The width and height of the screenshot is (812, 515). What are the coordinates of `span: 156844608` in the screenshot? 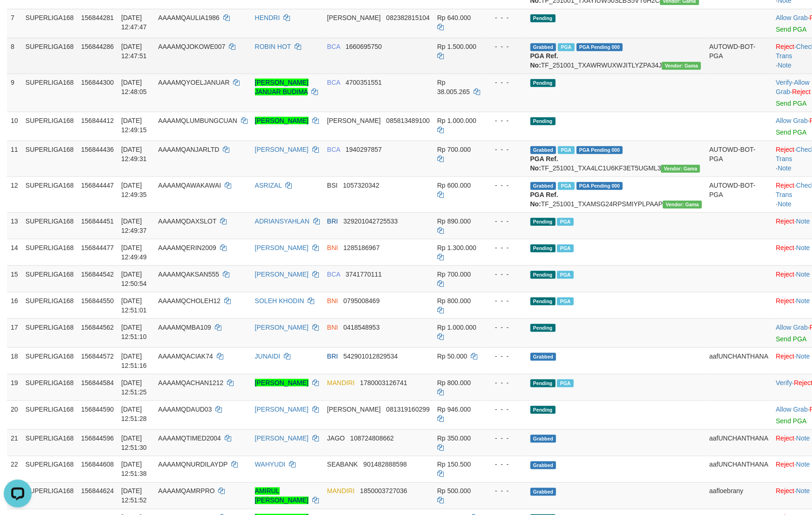 It's located at (97, 465).